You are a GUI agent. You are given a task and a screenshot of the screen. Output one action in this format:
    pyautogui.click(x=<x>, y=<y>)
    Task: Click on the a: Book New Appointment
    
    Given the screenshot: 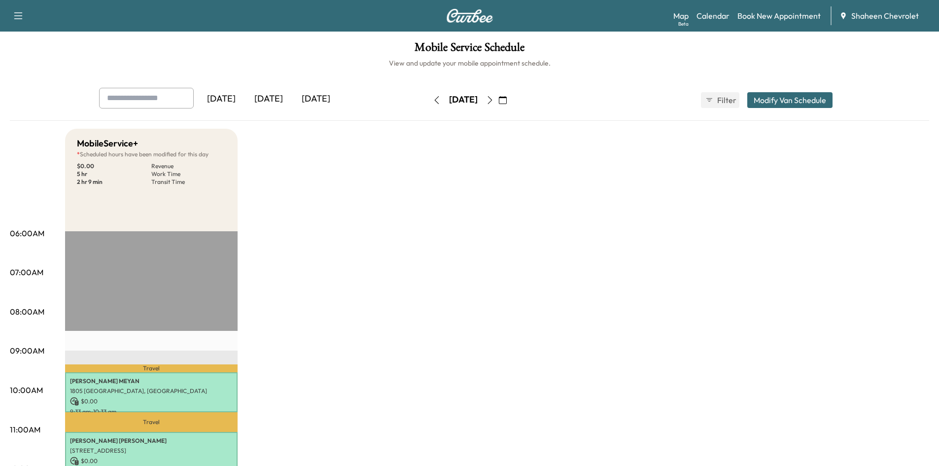 What is the action you would take?
    pyautogui.click(x=778, y=16)
    